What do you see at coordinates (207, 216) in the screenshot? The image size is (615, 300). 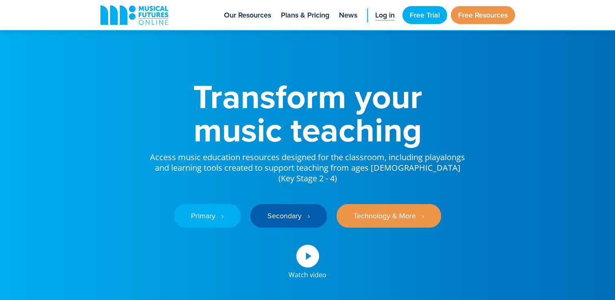 I see `a: Primary ‎‏‏‎ ‎ ›` at bounding box center [207, 216].